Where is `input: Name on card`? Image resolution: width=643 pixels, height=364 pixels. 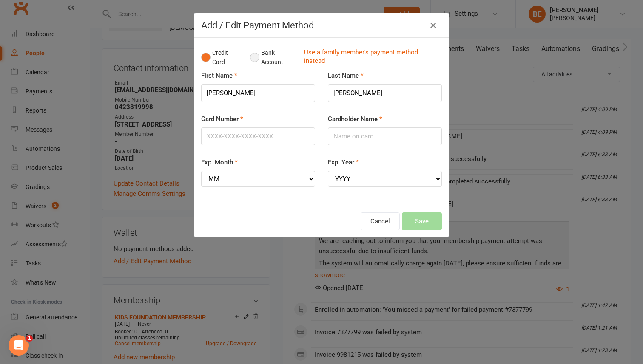
input: Name on card is located at coordinates (385, 136).